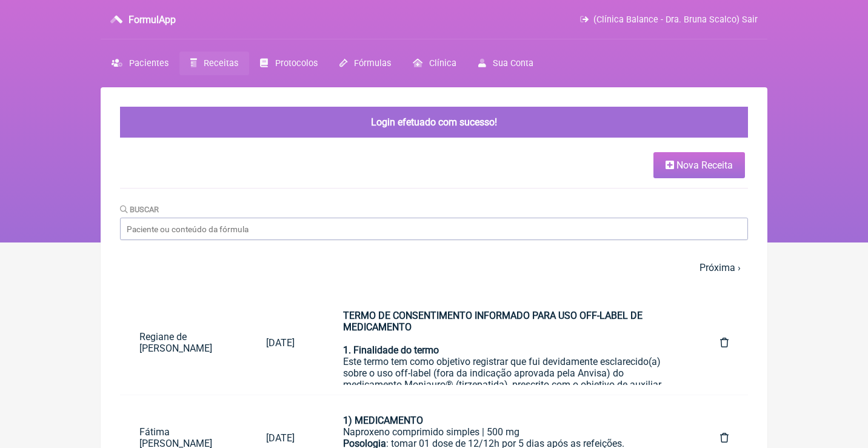 This screenshot has width=868, height=448. Describe the element at coordinates (443, 63) in the screenshot. I see `span: Clínica` at that location.